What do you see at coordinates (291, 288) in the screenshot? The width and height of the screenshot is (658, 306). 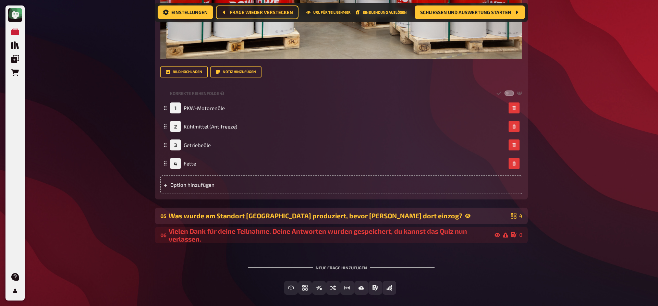 I see `button: Freitext Eingabe` at bounding box center [291, 288].